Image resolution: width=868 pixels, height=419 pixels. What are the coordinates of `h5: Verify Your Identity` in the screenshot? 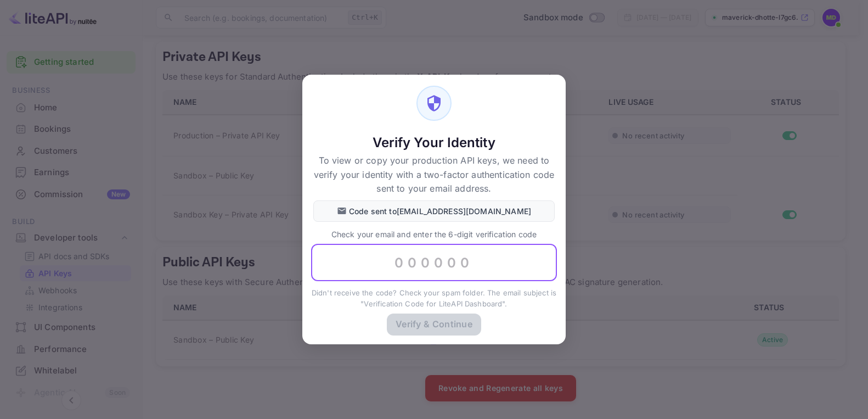 It's located at (434, 143).